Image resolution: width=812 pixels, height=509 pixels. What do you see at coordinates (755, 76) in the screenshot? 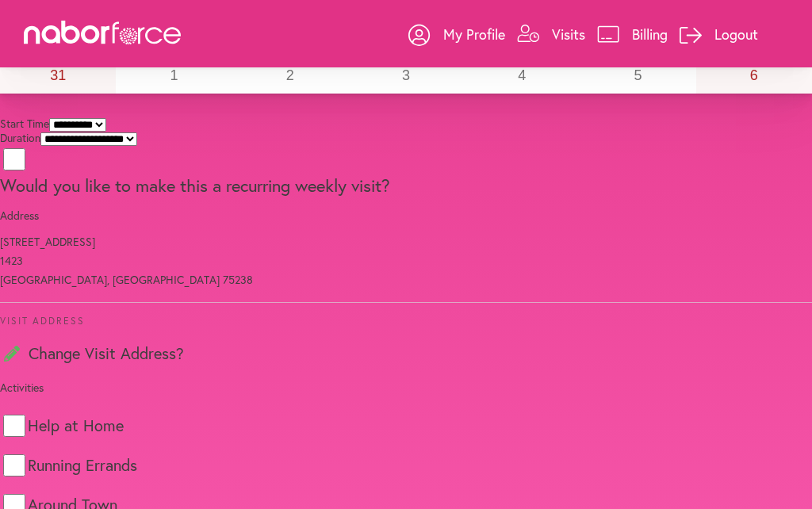
I see `button: September 6, 2025` at bounding box center [755, 76].